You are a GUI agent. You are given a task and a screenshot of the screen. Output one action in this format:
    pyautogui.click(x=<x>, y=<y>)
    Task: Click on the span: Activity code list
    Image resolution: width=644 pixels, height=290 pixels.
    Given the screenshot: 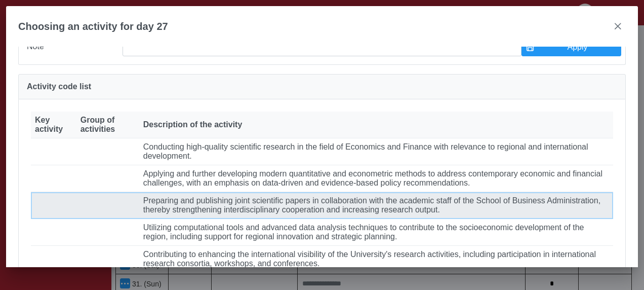 What is the action you would take?
    pyautogui.click(x=58, y=87)
    